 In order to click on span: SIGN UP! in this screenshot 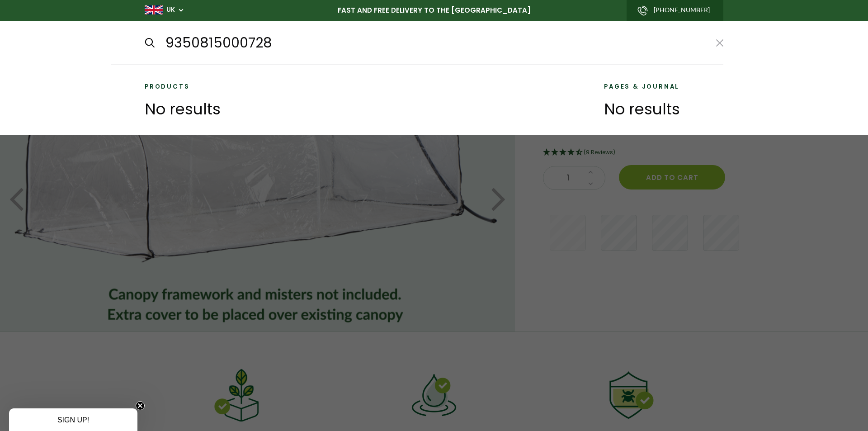, I will do `click(73, 420)`.